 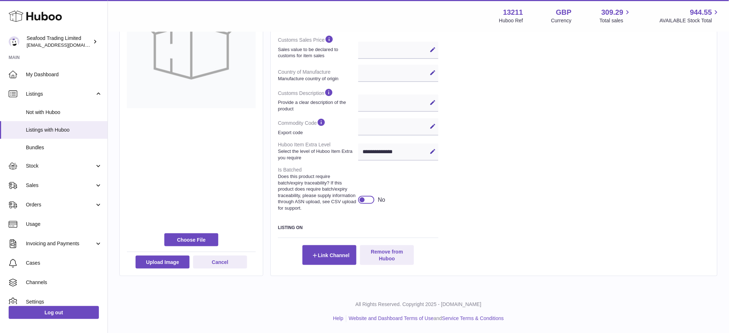 What do you see at coordinates (382, 200) in the screenshot?
I see `div: No` at bounding box center [382, 200].